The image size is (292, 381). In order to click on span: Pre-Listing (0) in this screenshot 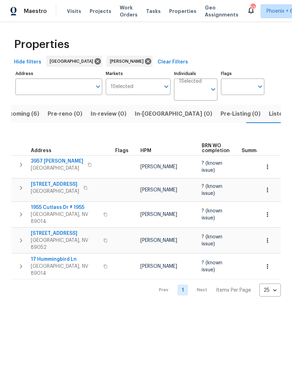, I will do `click(241, 114)`.